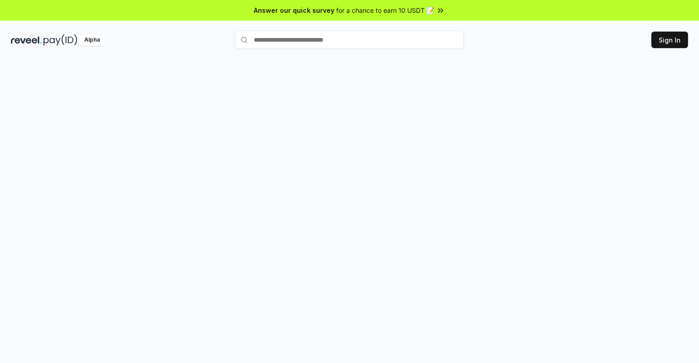  Describe the element at coordinates (92, 40) in the screenshot. I see `div: Alpha` at that location.